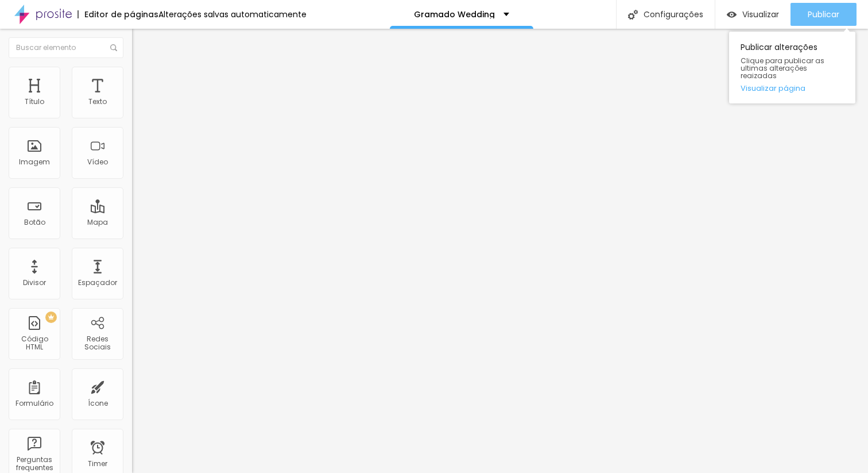  Describe the element at coordinates (34, 102) in the screenshot. I see `div: Título` at that location.